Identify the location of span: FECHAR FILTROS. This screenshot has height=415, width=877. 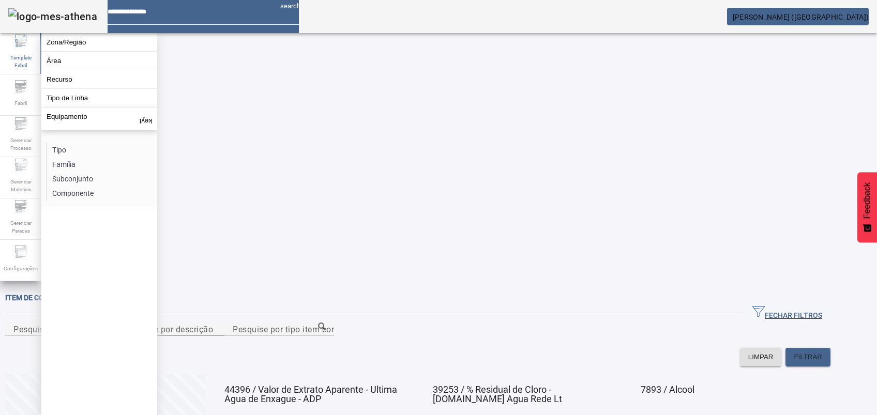
(787, 313).